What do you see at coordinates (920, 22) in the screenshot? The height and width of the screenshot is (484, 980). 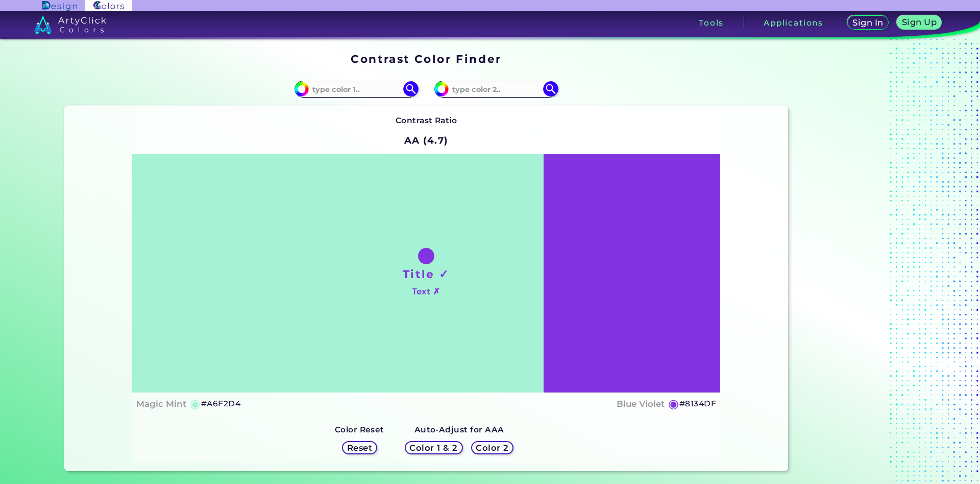 I see `h5: Sign Up` at bounding box center [920, 22].